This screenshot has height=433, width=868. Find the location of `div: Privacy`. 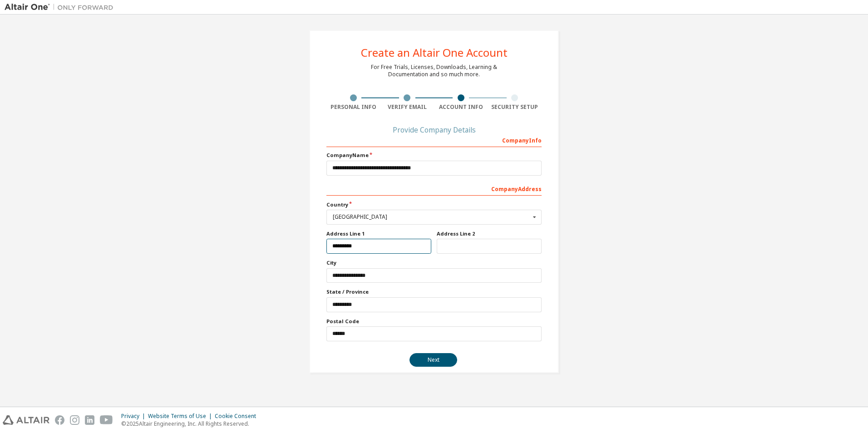

div: Privacy is located at coordinates (135, 416).